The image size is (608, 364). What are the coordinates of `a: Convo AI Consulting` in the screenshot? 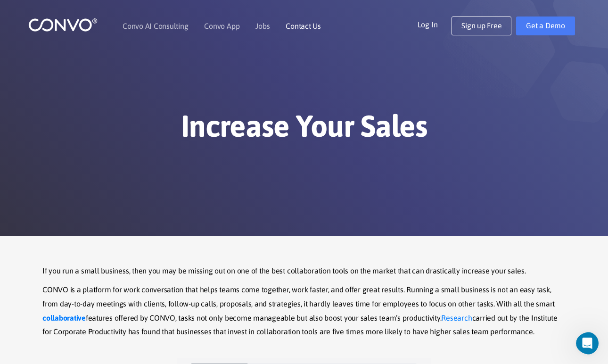 It's located at (155, 26).